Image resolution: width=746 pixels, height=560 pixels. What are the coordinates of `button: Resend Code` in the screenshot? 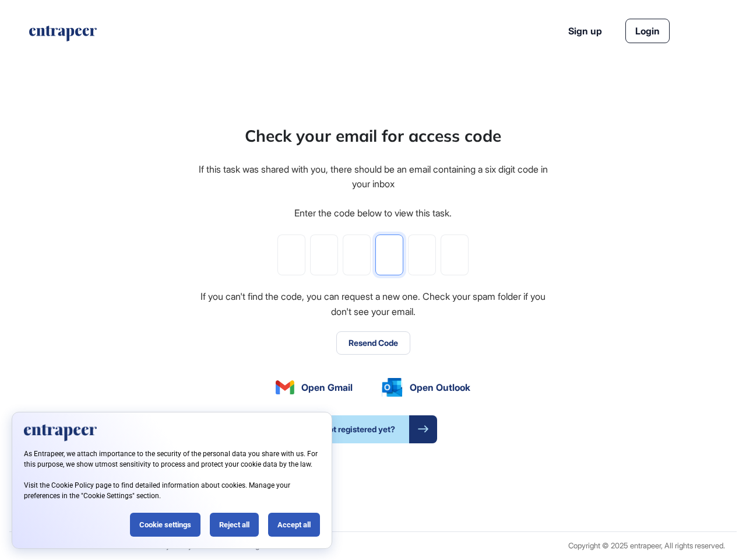 It's located at (373, 342).